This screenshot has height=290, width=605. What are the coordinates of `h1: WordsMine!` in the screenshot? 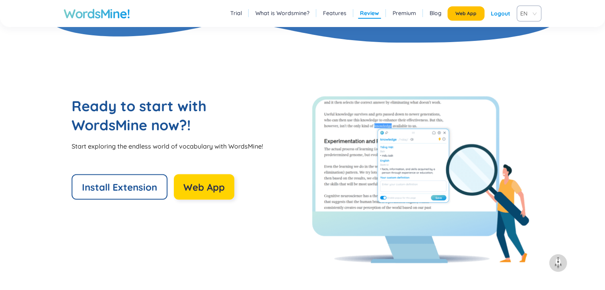 It's located at (97, 14).